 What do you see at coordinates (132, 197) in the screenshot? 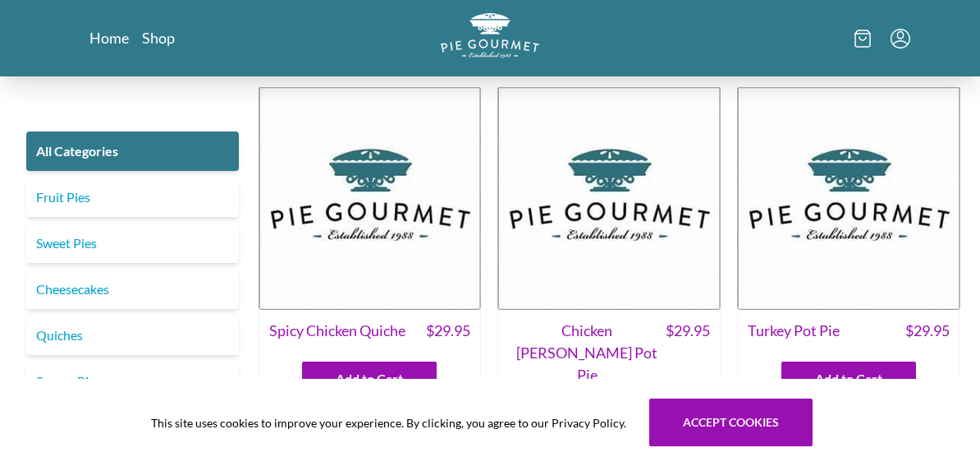
I see `a: Fruit Pies` at bounding box center [132, 197].